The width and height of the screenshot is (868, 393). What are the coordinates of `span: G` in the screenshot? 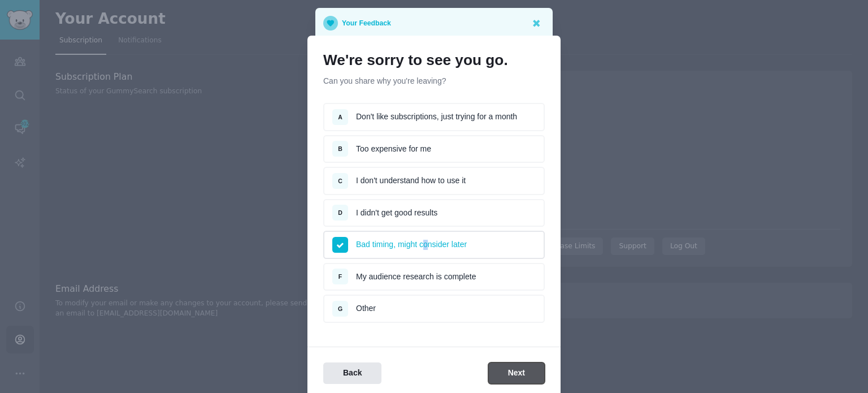 It's located at (340, 308).